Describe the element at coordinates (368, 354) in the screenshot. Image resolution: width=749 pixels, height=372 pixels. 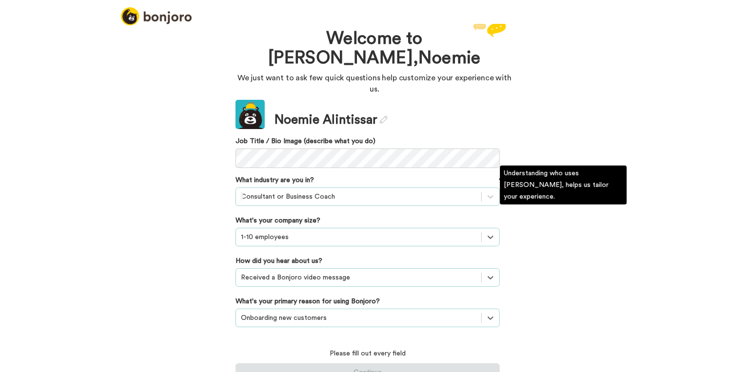
I see `p: Please fill out every field` at that location.